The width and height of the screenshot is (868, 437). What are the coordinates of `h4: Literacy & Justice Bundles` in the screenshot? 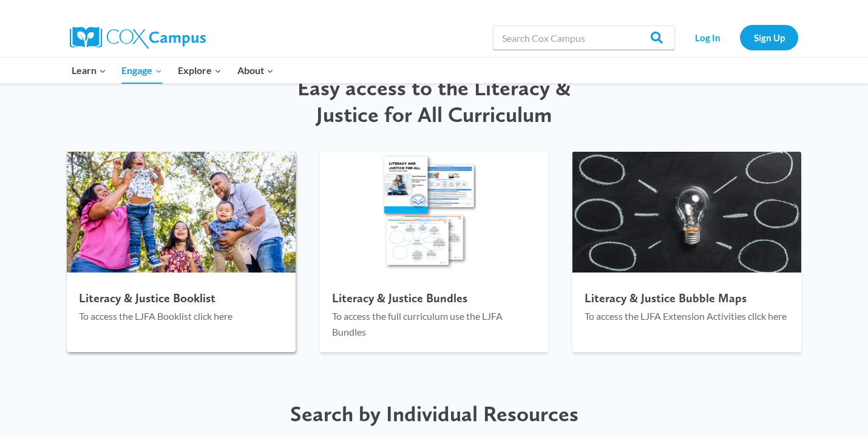 It's located at (434, 298).